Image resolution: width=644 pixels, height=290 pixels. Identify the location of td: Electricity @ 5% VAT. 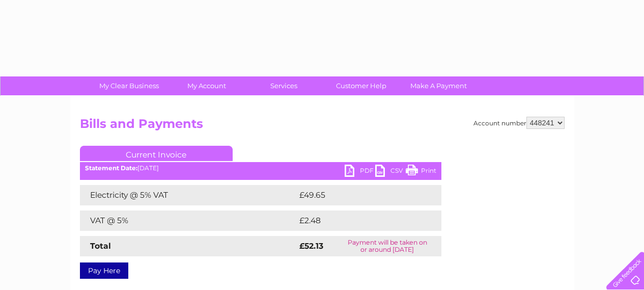
(188, 195).